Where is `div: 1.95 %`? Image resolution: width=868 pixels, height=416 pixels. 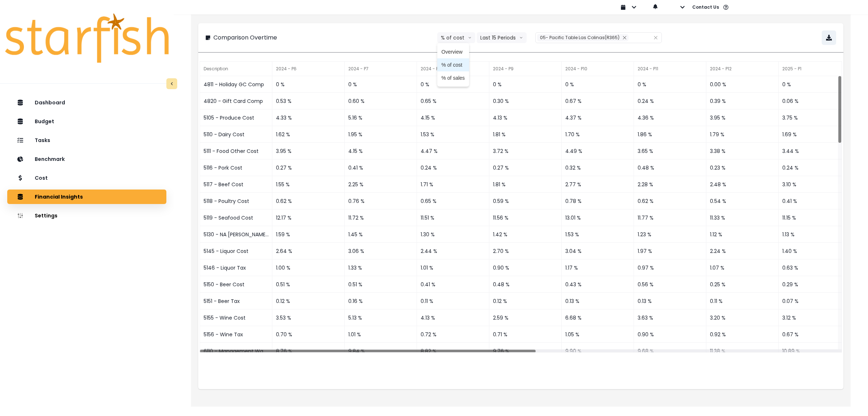 div: 1.95 % is located at coordinates (381, 134).